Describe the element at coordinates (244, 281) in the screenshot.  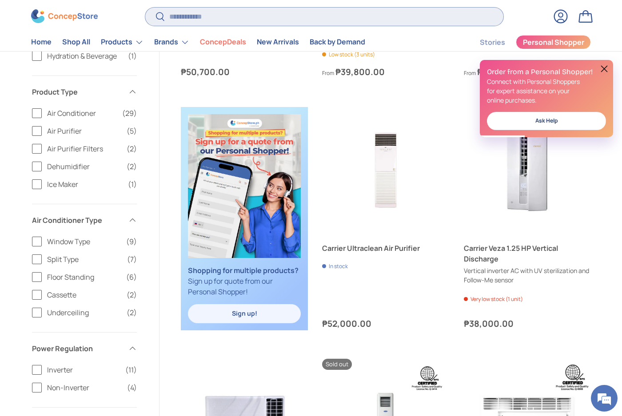
I see `p: Sign up for quote from our Personal Shopper!` at that location.